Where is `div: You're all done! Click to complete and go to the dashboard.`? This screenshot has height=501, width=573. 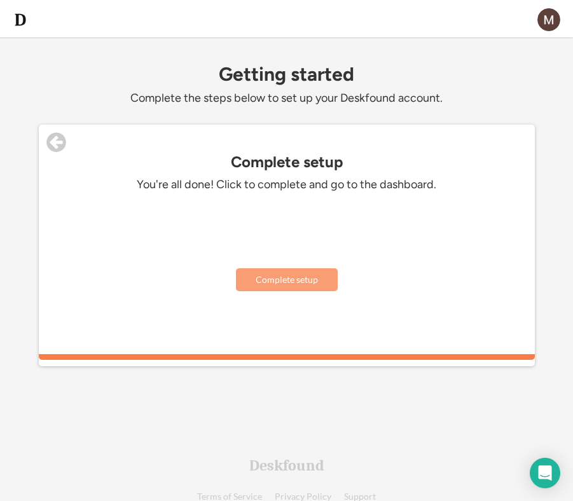 div: You're all done! Click to complete and go to the dashboard. is located at coordinates (287, 184).